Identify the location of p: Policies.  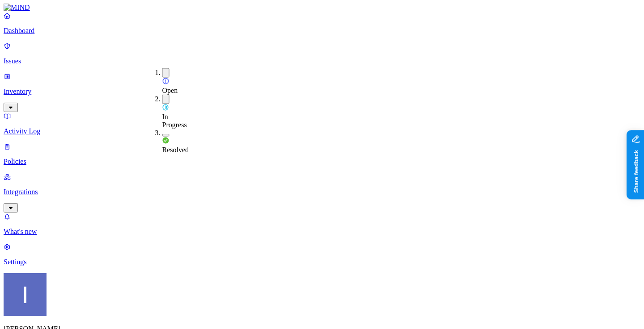
(322, 161).